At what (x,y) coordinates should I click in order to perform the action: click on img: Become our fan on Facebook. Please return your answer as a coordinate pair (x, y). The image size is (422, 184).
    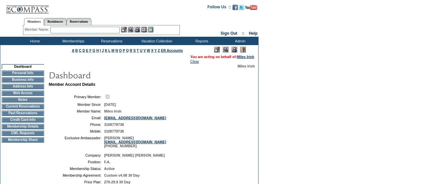
    Looking at the image, I should click on (235, 7).